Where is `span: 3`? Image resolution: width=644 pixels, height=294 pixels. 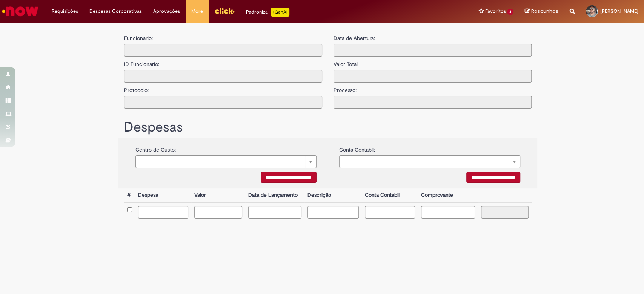
span: 3 is located at coordinates (510, 12).